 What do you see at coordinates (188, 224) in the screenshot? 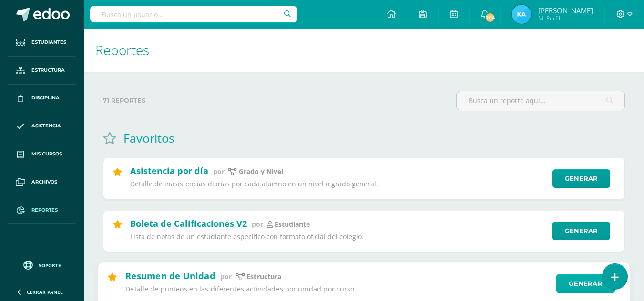
I see `h2: Boleta de Calificaciones V2` at bounding box center [188, 224].